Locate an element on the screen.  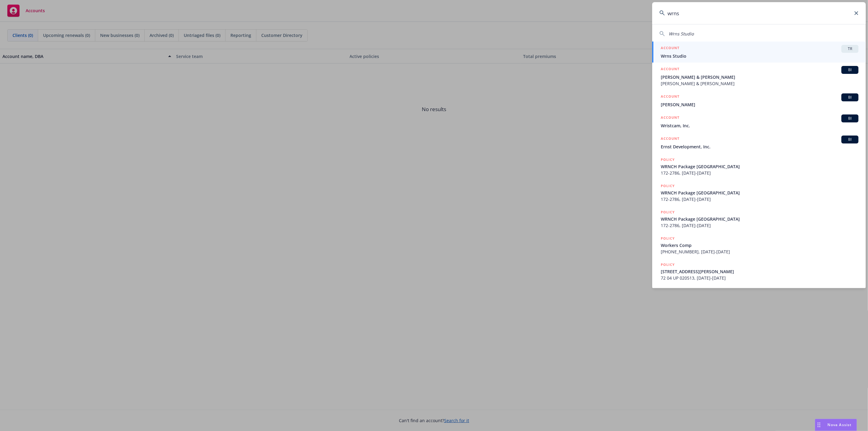
span: Wristcam, Inc. is located at coordinates (759, 125).